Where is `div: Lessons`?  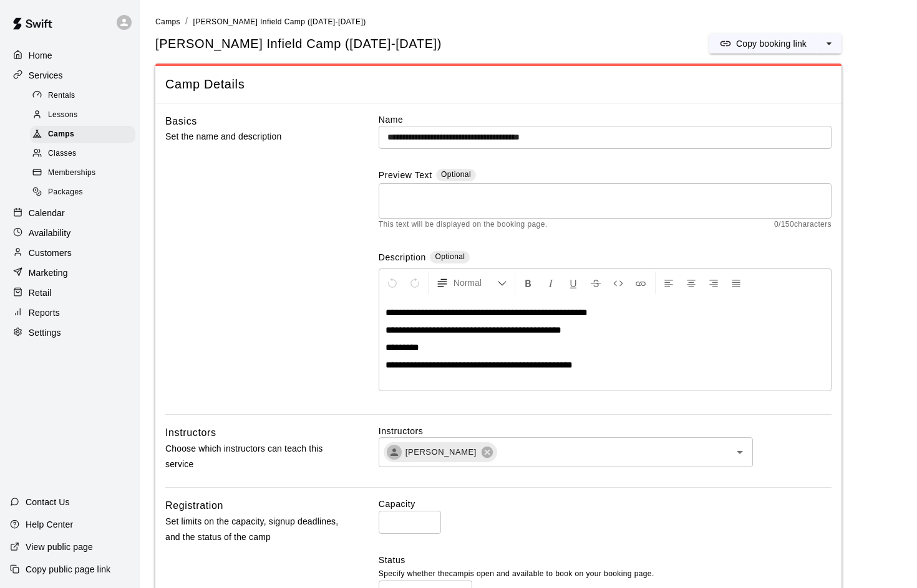 div: Lessons is located at coordinates (82, 115).